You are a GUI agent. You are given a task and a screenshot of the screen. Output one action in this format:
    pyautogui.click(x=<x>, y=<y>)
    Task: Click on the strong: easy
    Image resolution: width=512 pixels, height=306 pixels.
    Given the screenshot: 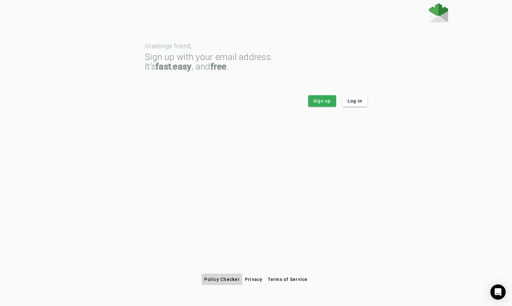 What is the action you would take?
    pyautogui.click(x=182, y=66)
    